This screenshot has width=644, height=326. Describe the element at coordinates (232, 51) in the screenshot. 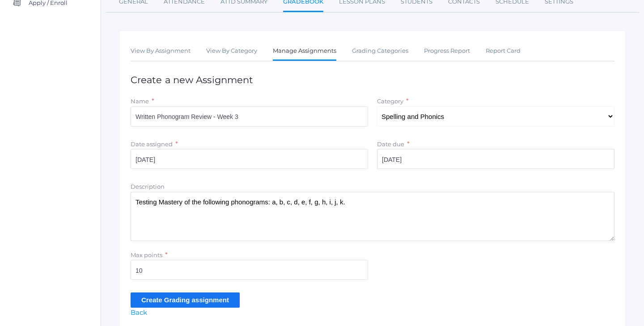

I see `a: View By Category` at that location.